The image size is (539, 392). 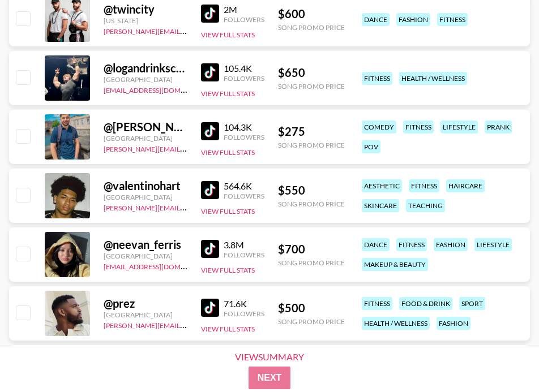 What do you see at coordinates (244, 304) in the screenshot?
I see `div: 71.6K` at bounding box center [244, 304].